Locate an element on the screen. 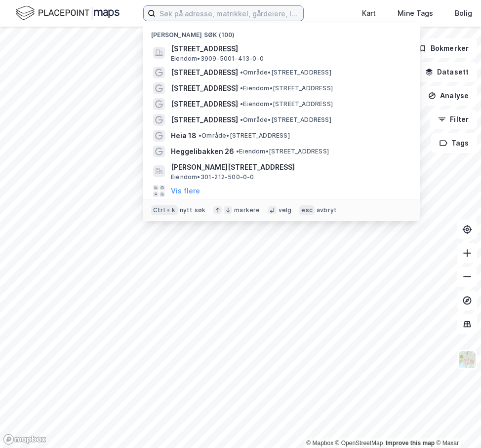 This screenshot has height=448, width=481. button: Tags is located at coordinates (454, 143).